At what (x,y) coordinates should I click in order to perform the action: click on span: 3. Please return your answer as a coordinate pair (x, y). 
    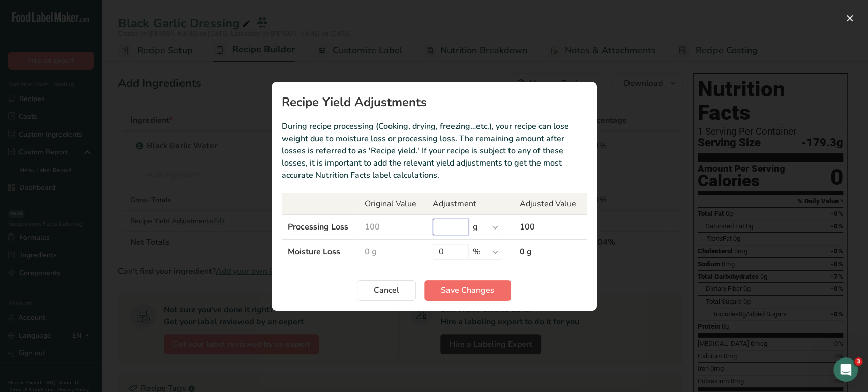
    Looking at the image, I should click on (859, 362).